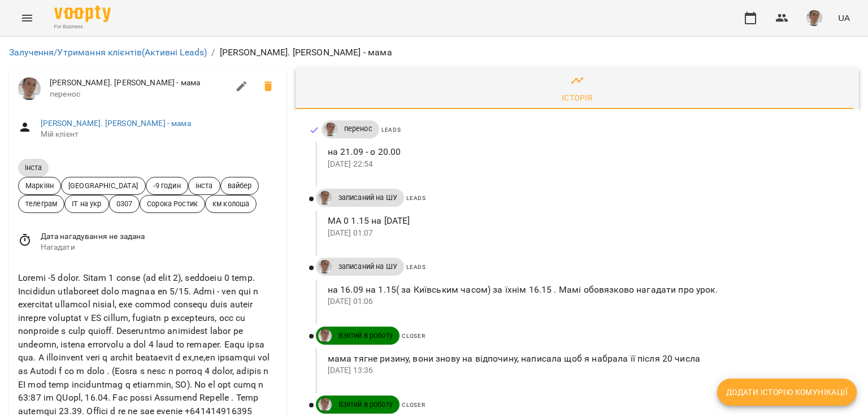 This screenshot has width=868, height=417. I want to click on p: мама тягне ризину, вони знову на відпочину, написала щоб я набрала її після 20 числа, so click(584, 359).